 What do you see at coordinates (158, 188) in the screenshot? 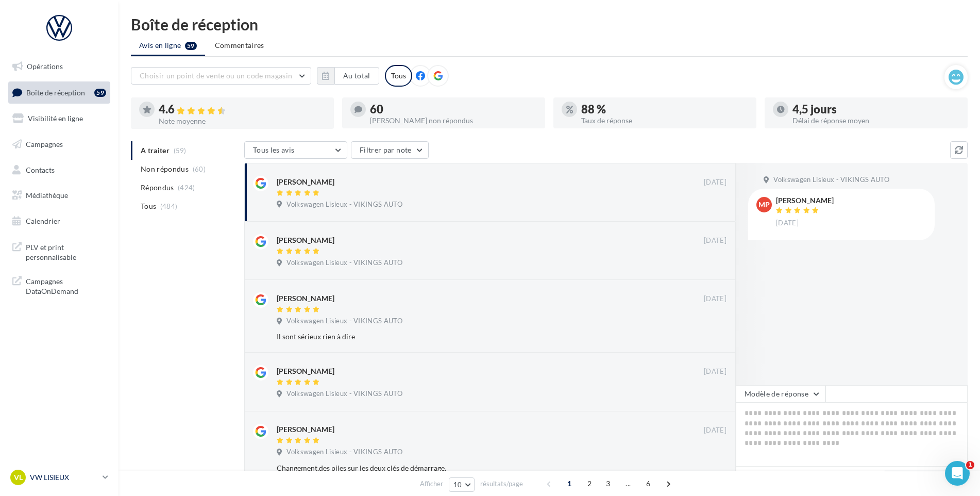
I see `span: Répondus` at bounding box center [158, 188].